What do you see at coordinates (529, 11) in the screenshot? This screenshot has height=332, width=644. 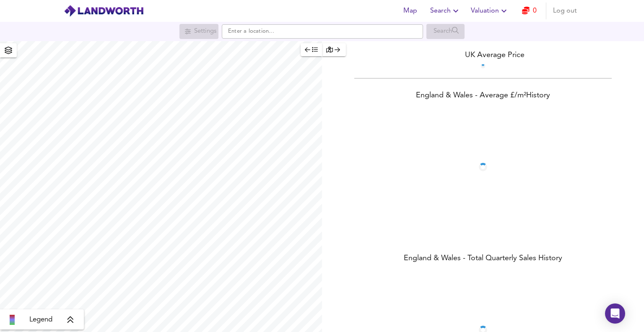 I see `a: 0` at bounding box center [529, 11].